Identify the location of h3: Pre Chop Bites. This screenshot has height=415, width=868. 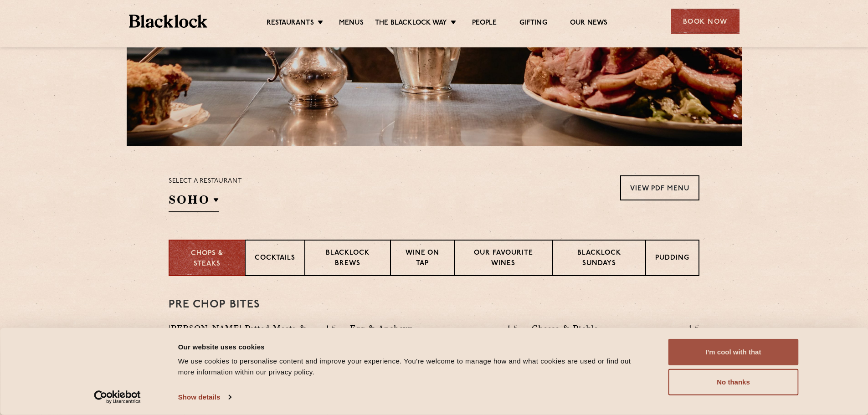
(434, 305).